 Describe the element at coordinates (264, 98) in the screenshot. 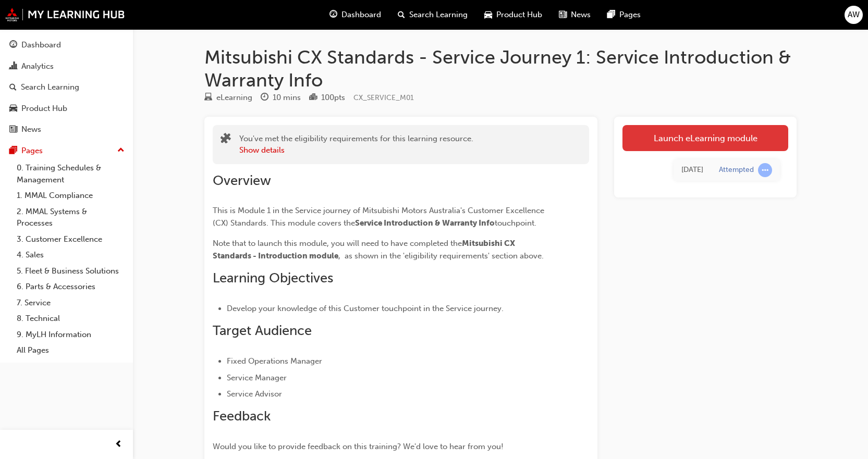

I see `span: clock-icon` at that location.